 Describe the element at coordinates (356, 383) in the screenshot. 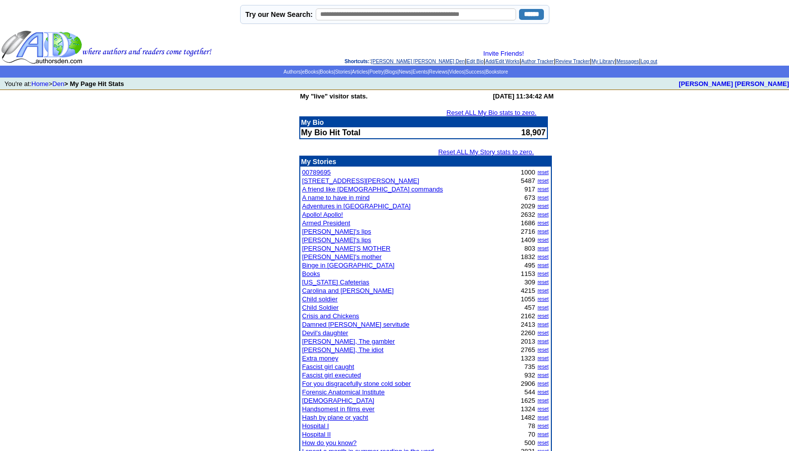

I see `a: For you disgracefully stone cold sober` at that location.